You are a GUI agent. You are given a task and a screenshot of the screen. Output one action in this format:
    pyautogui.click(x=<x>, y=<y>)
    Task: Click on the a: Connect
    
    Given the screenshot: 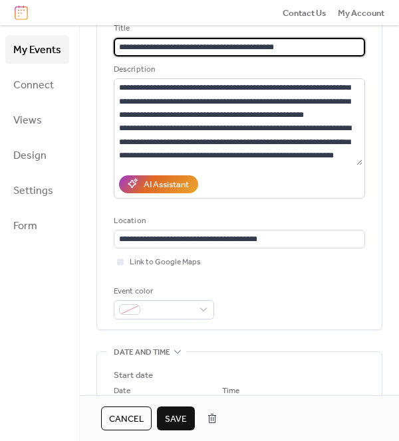 What is the action you would take?
    pyautogui.click(x=37, y=84)
    